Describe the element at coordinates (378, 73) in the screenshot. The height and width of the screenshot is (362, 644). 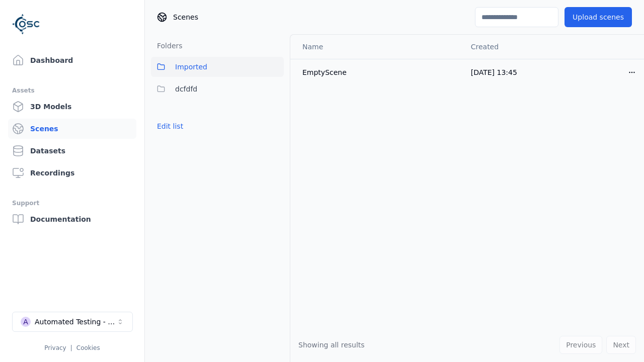
I see `div: EmptyScene` at that location.